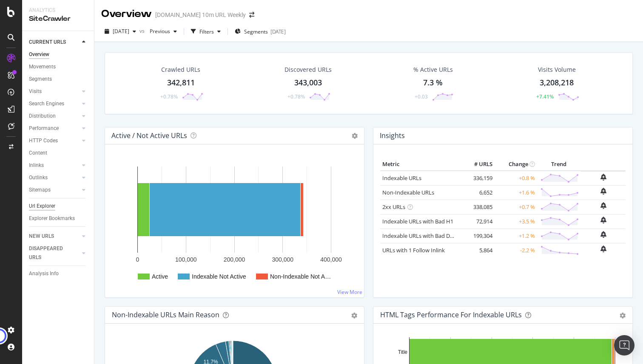 The image size is (643, 364). Describe the element at coordinates (42, 116) in the screenshot. I see `div: Distribution` at that location.